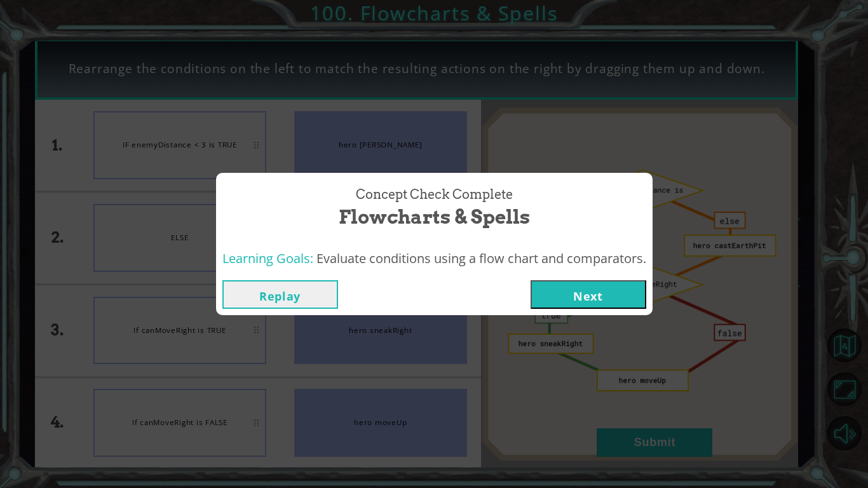 The width and height of the screenshot is (868, 488). Describe the element at coordinates (268, 258) in the screenshot. I see `span: Learning Goals:` at that location.